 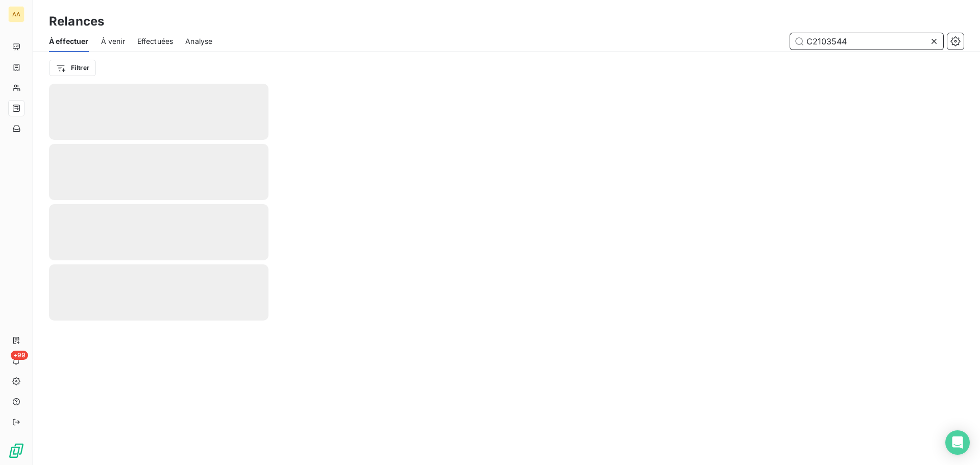 What do you see at coordinates (20, 356) in the screenshot?
I see `span: +99` at bounding box center [20, 356].